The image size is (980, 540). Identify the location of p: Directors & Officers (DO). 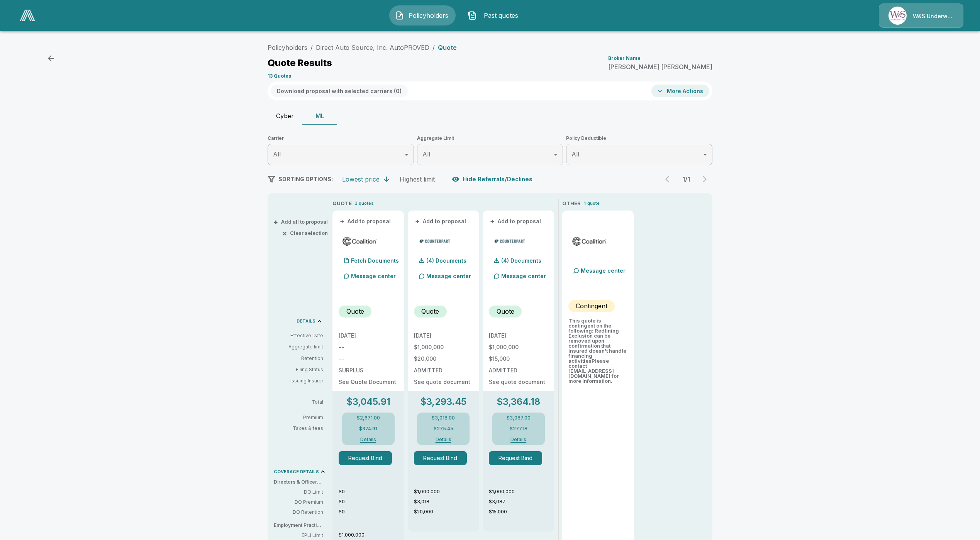
(302, 482).